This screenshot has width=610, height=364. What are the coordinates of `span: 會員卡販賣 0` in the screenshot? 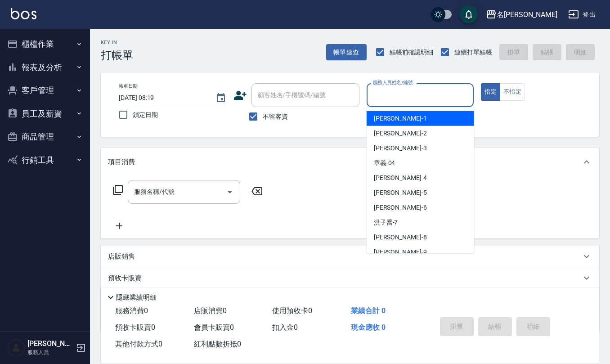 It's located at (213, 328).